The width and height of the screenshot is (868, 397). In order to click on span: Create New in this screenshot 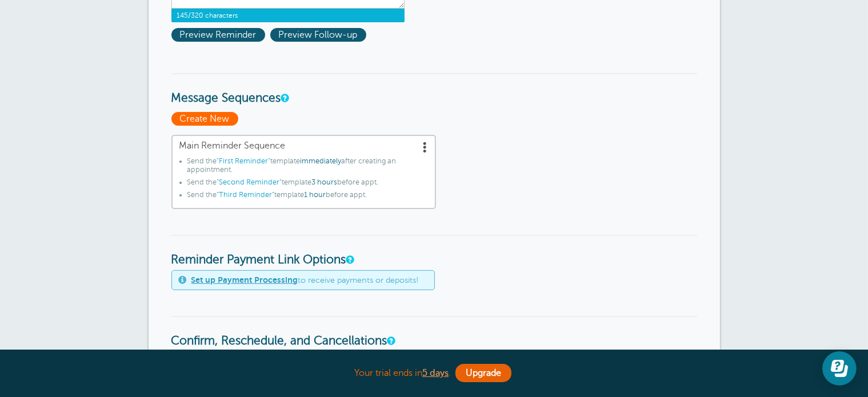, I will do `click(205, 119)`.